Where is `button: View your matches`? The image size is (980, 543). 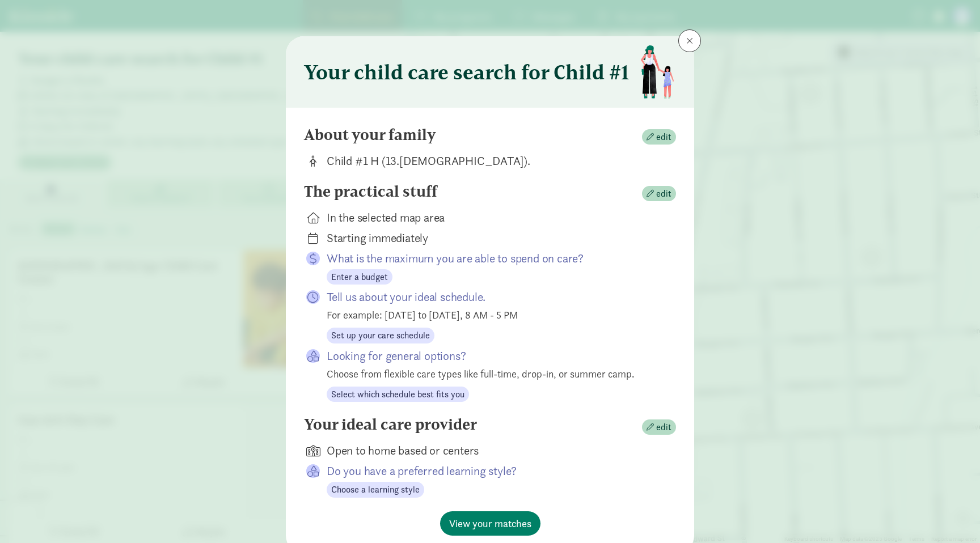
button: View your matches is located at coordinates (490, 523).